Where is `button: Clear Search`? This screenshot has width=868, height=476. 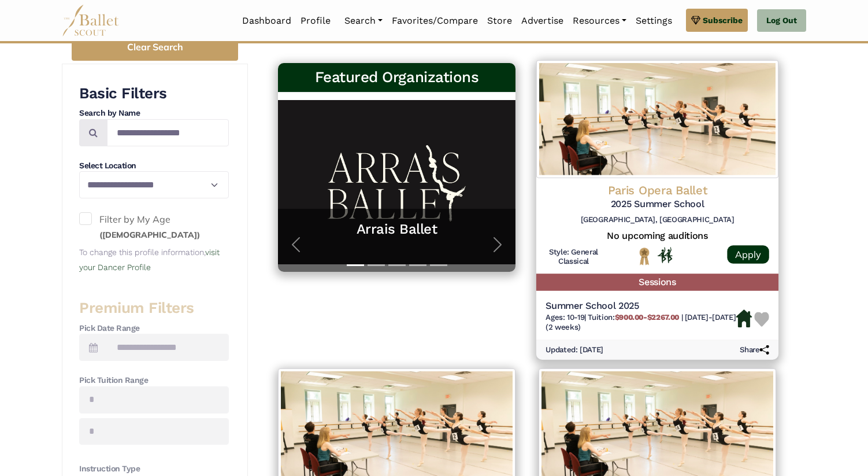
button: Clear Search is located at coordinates (155, 48).